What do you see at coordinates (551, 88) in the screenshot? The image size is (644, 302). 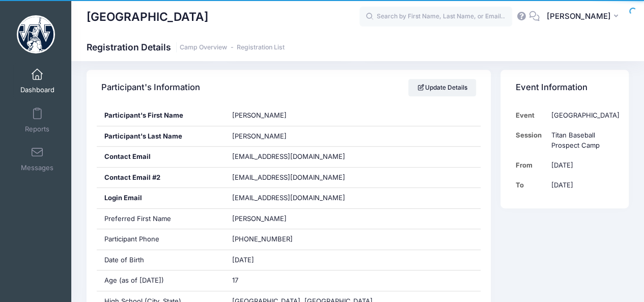 I see `h4: Event Information` at bounding box center [551, 88].